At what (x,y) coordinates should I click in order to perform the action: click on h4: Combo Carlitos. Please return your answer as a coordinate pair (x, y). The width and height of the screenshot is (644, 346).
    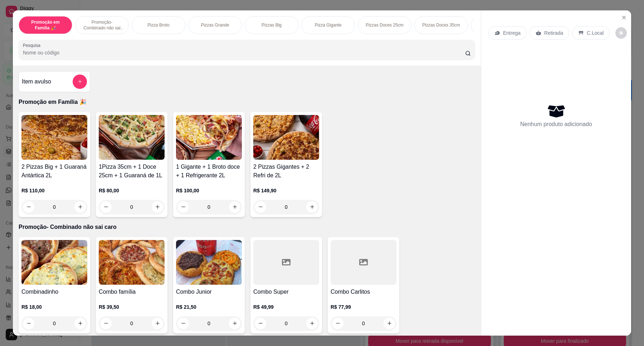
    Looking at the image, I should click on (364, 292).